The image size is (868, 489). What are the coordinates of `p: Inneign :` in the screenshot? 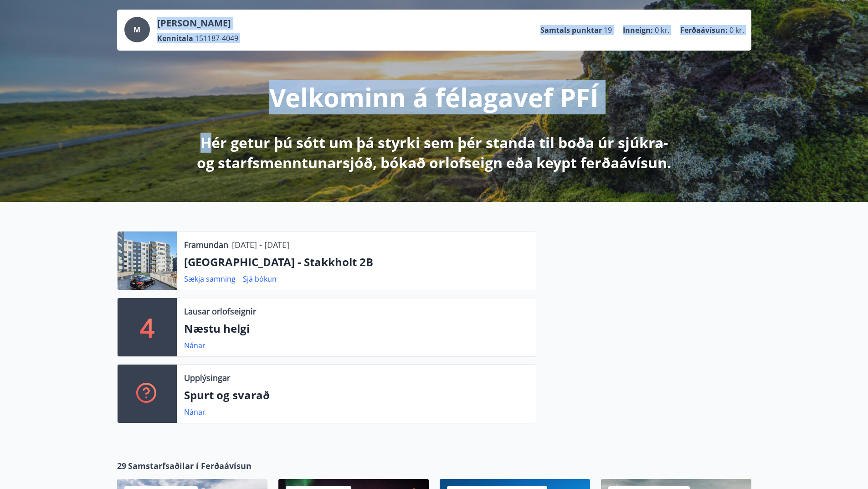 It's located at (637, 30).